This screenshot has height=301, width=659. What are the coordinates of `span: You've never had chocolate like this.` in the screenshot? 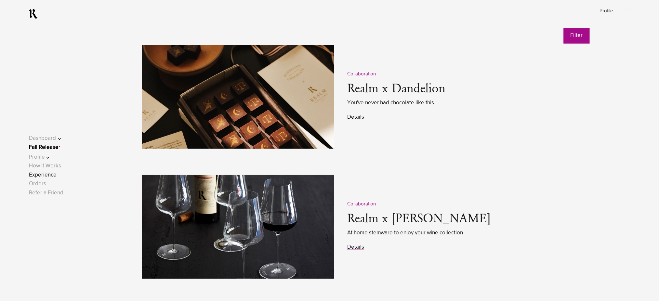 It's located at (472, 103).